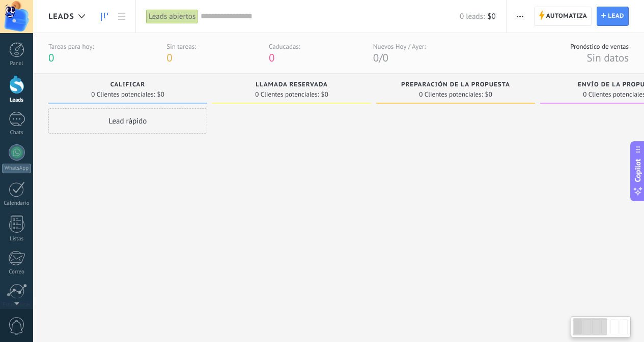  I want to click on a: Lista, so click(122, 16).